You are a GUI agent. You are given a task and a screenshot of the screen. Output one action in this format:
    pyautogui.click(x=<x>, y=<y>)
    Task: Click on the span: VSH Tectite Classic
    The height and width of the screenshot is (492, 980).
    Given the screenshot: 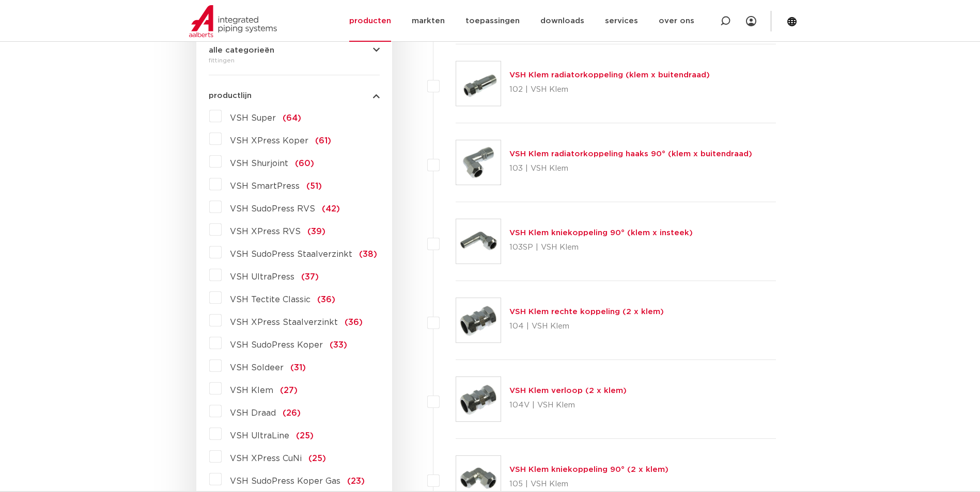 What is the action you would take?
    pyautogui.click(x=270, y=300)
    